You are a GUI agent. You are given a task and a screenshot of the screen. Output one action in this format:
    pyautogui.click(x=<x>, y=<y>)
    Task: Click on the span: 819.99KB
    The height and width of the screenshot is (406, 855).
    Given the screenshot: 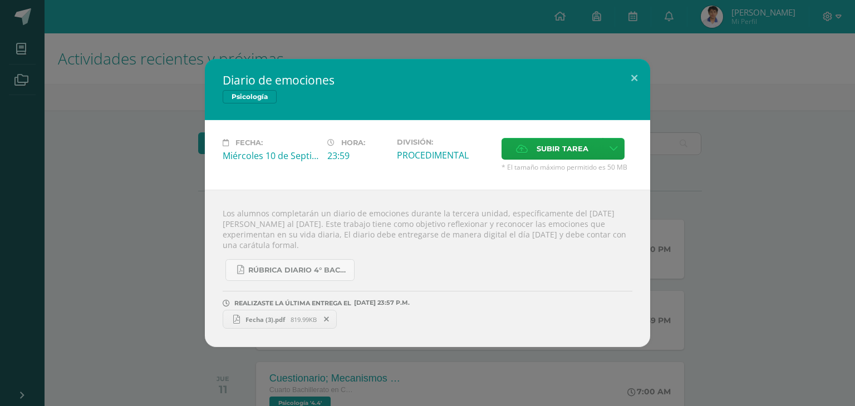 What is the action you would take?
    pyautogui.click(x=303, y=319)
    